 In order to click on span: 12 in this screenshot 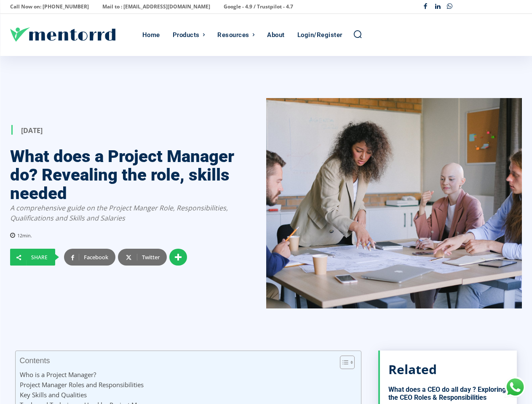, I will do `click(20, 235)`.